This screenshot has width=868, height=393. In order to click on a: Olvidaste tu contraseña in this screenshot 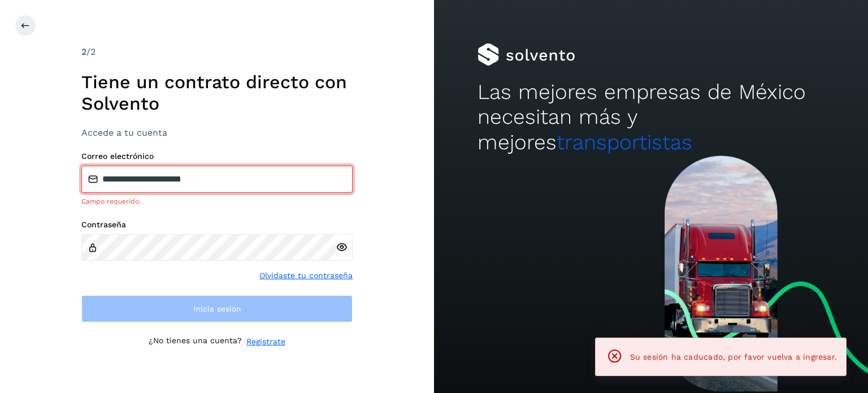, I will do `click(305, 275)`.